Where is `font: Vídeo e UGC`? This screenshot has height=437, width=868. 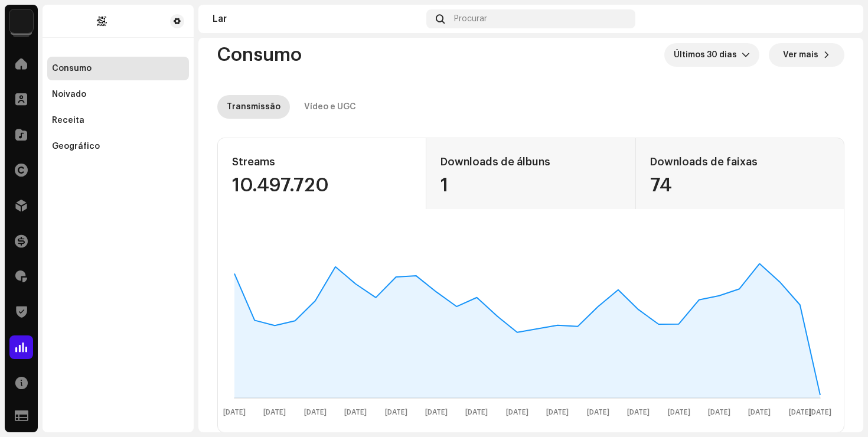 font: Vídeo e UGC is located at coordinates (330, 107).